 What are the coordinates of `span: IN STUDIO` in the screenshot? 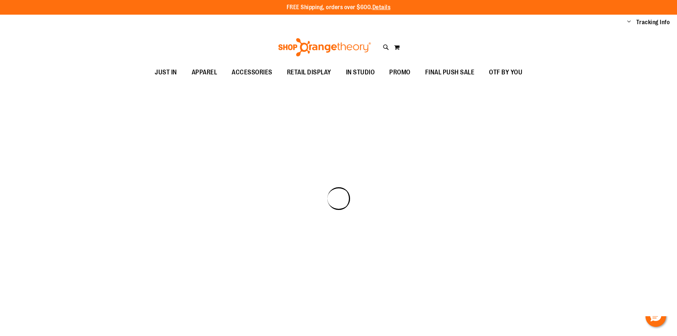 It's located at (360, 72).